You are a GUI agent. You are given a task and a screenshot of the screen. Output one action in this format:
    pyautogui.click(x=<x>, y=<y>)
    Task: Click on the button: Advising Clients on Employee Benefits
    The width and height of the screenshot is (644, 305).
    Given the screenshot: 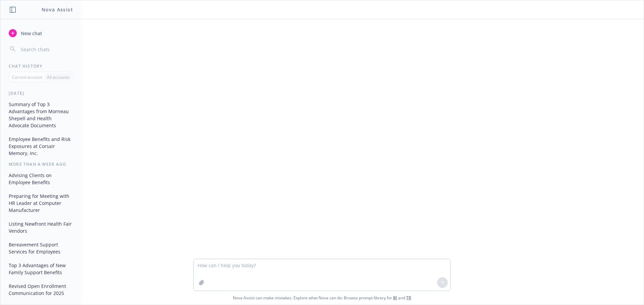 What is the action you would take?
    pyautogui.click(x=40, y=179)
    